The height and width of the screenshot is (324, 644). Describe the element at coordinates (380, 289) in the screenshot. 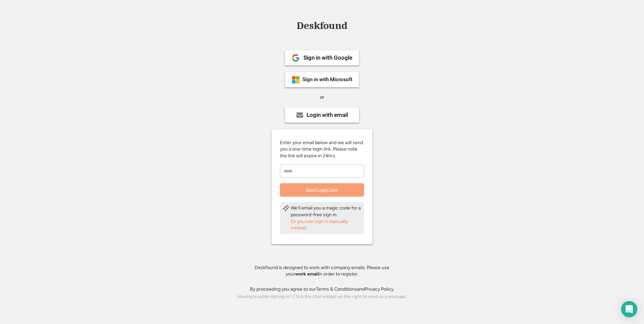

I see `a: Privacy Policy.` at that location.